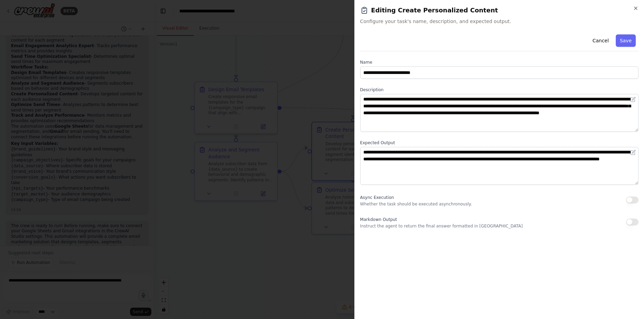 The height and width of the screenshot is (319, 644). What do you see at coordinates (499, 21) in the screenshot?
I see `span: Configure your task's name, description, and expected output.` at bounding box center [499, 21].